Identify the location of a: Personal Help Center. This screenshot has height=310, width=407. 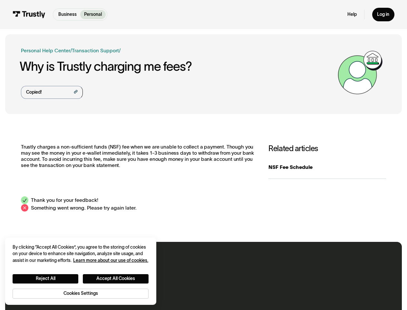
(45, 50).